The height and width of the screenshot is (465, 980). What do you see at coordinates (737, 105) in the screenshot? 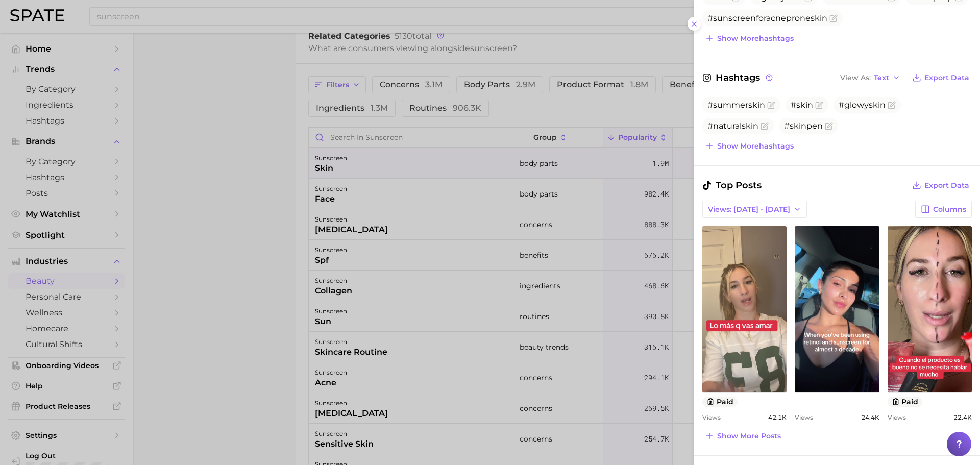
I see `span: #summerskin` at bounding box center [737, 105].